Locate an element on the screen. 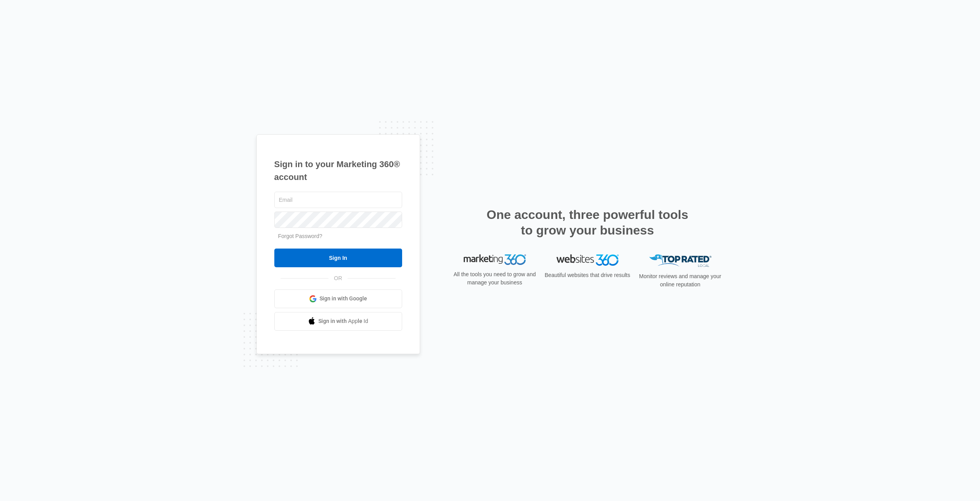  span: Sign in with Apple Id is located at coordinates (343, 321).